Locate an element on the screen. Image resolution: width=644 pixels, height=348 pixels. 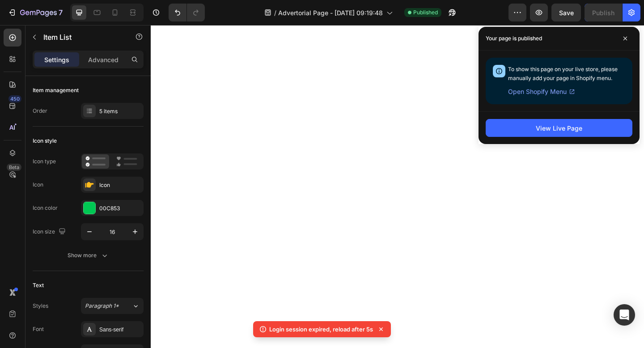
div: View Live Page is located at coordinates (559, 128).